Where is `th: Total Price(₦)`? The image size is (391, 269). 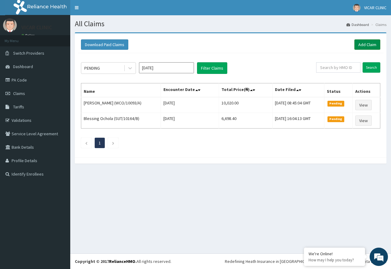 th: Total Price(₦) is located at coordinates (246, 91).